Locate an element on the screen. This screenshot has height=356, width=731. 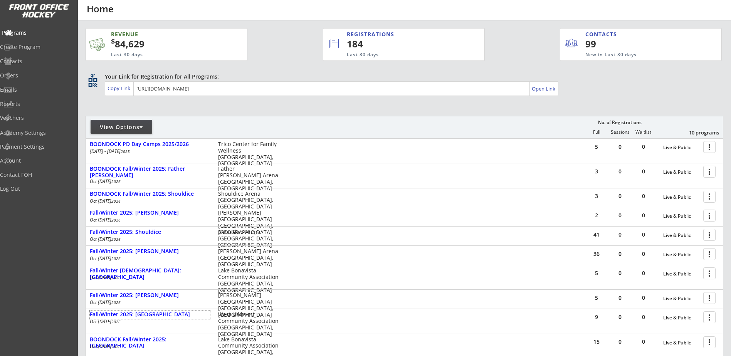
div: 2 is located at coordinates (597, 215).